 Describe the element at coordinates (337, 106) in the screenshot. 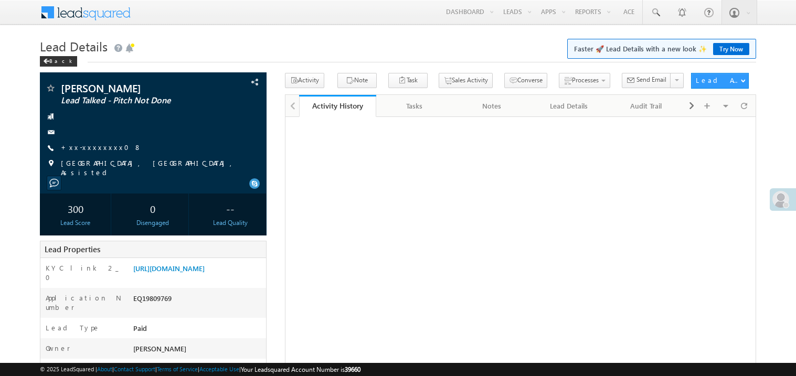

I see `a: Activity History` at that location.